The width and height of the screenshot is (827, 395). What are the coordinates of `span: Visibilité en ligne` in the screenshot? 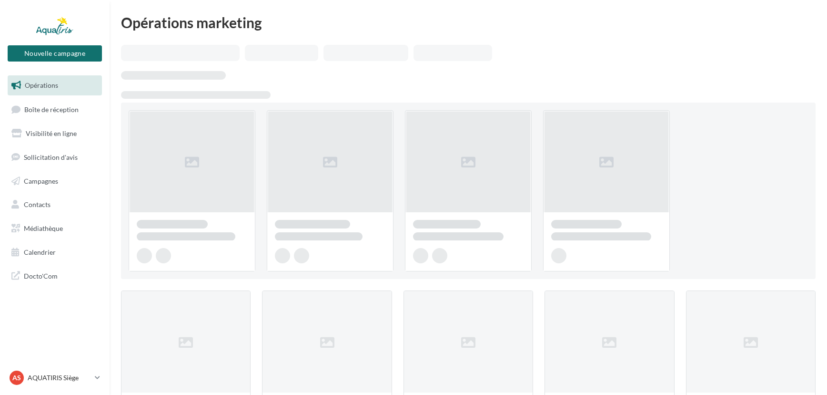 It's located at (51, 133).